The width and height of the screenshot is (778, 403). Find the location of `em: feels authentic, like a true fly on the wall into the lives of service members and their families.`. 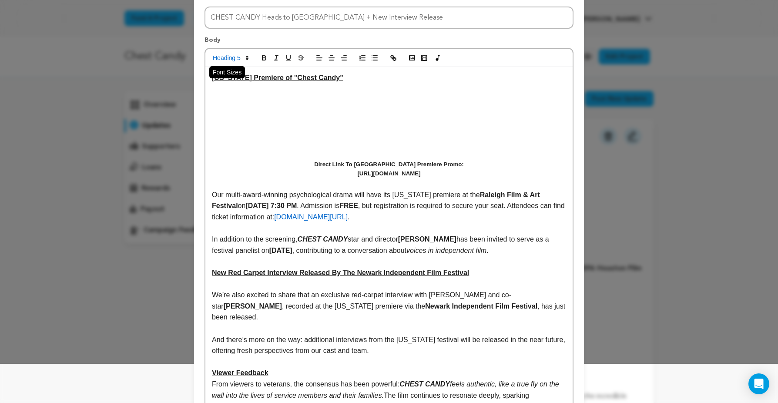

em: feels authentic, like a true fly on the wall into the lives of service members and their families. is located at coordinates (387, 390).